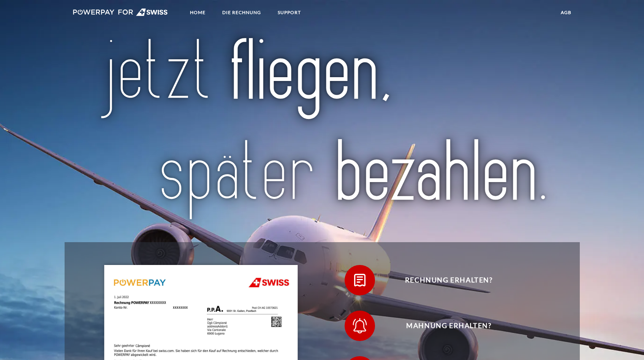  What do you see at coordinates (198, 13) in the screenshot?
I see `a: Home` at bounding box center [198, 13].